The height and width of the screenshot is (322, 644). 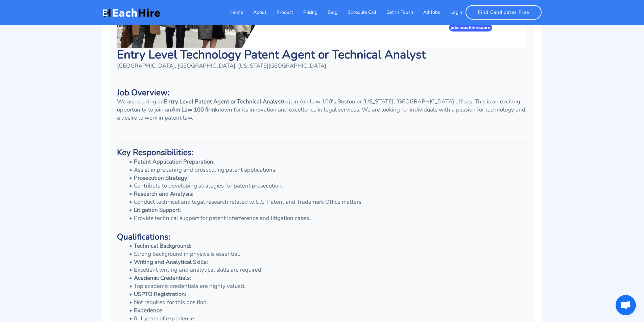 What do you see at coordinates (163, 245) in the screenshot?
I see `strong: Technical Background:` at bounding box center [163, 245].